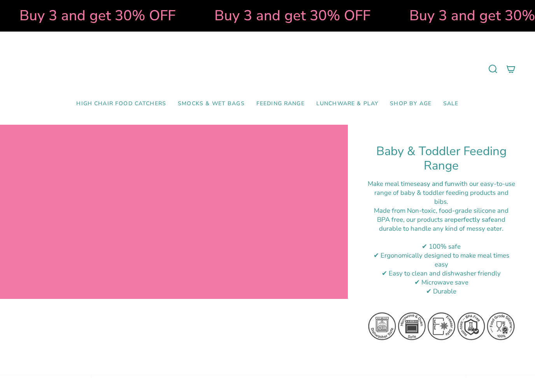 The width and height of the screenshot is (535, 378). Describe the element at coordinates (442, 219) in the screenshot. I see `div: M` at that location.